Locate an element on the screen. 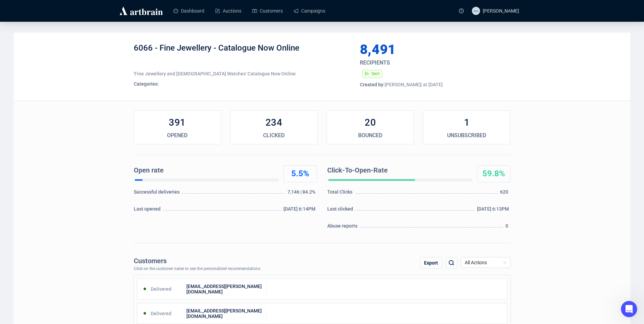  span: Sent is located at coordinates (375, 73).